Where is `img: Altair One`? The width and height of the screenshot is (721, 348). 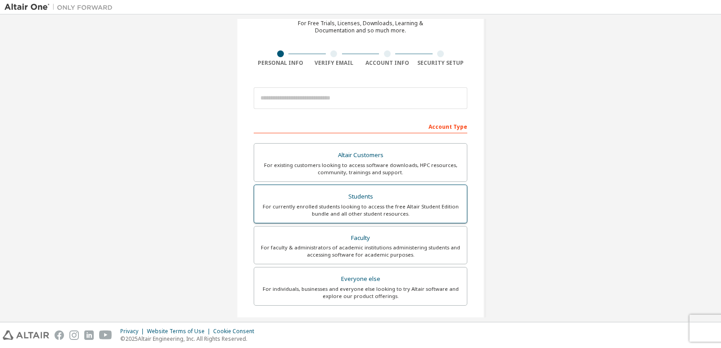
img: Altair One is located at coordinates (61, 7).